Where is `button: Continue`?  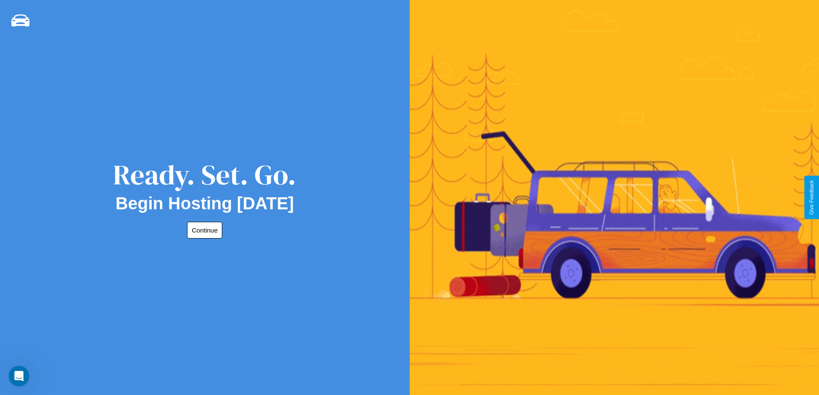 button: Continue is located at coordinates (205, 230).